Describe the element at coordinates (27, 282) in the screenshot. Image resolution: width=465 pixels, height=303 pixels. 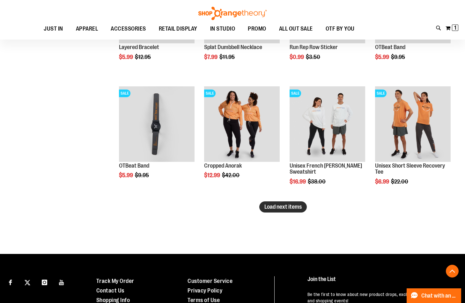
I see `a: Visit our X page` at that location.